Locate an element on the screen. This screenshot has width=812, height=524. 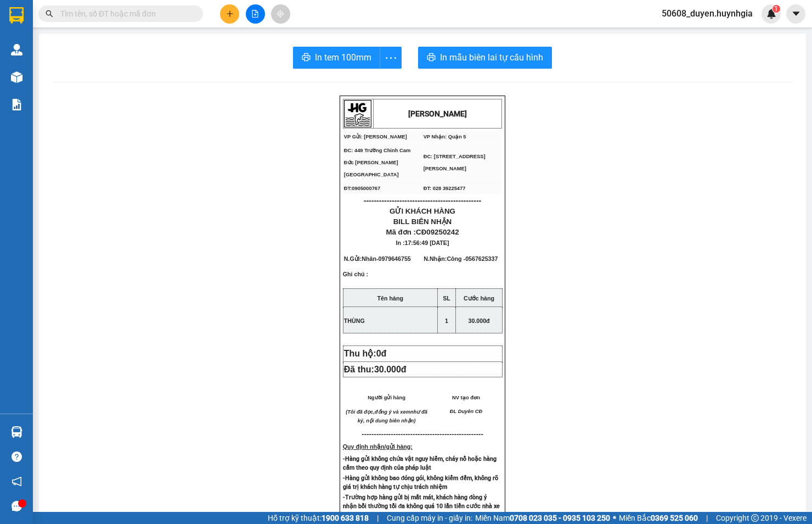
span: message is located at coordinates (16, 506).